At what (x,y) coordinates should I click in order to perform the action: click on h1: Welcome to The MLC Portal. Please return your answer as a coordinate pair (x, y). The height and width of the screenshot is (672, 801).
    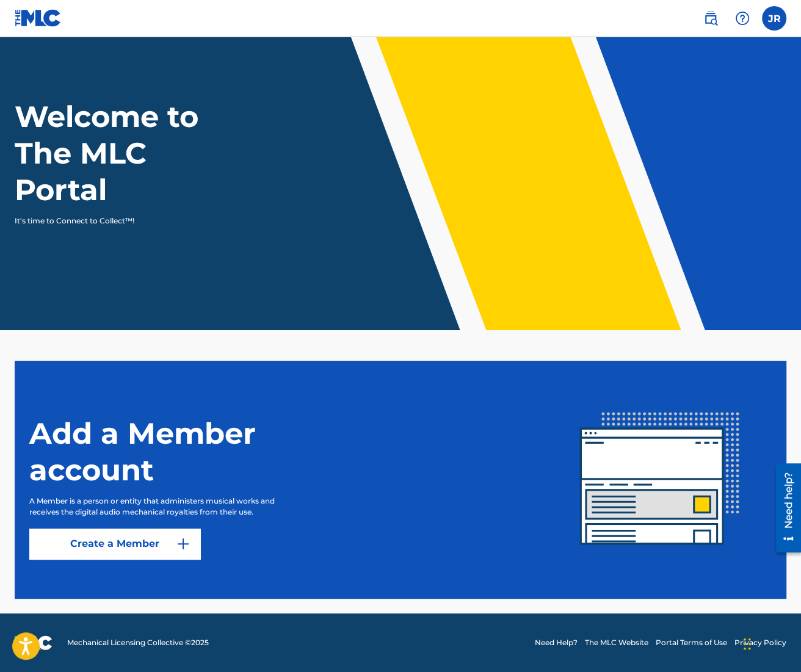
    Looking at the image, I should click on (129, 153).